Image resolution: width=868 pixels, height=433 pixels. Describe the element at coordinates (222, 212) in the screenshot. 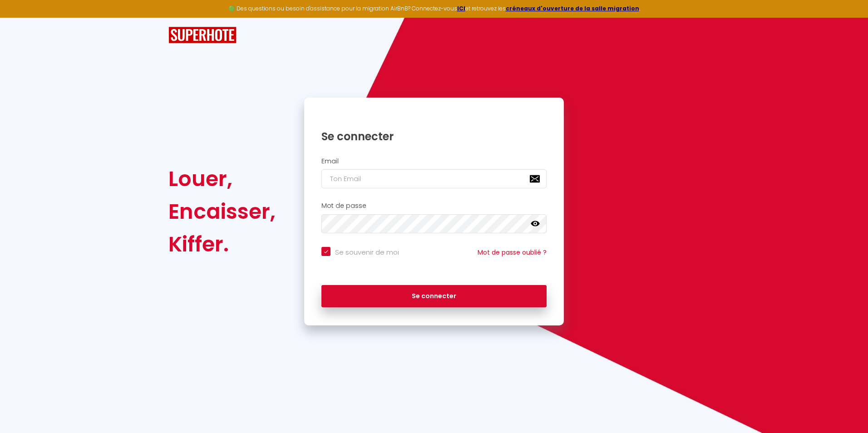

I see `div: Encaisser,` at that location.